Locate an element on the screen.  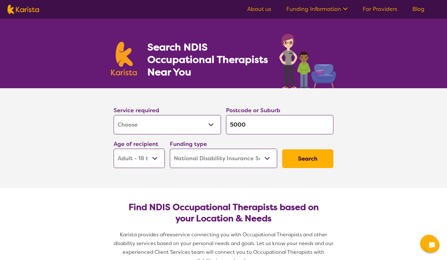
a: For Providers is located at coordinates (380, 9).